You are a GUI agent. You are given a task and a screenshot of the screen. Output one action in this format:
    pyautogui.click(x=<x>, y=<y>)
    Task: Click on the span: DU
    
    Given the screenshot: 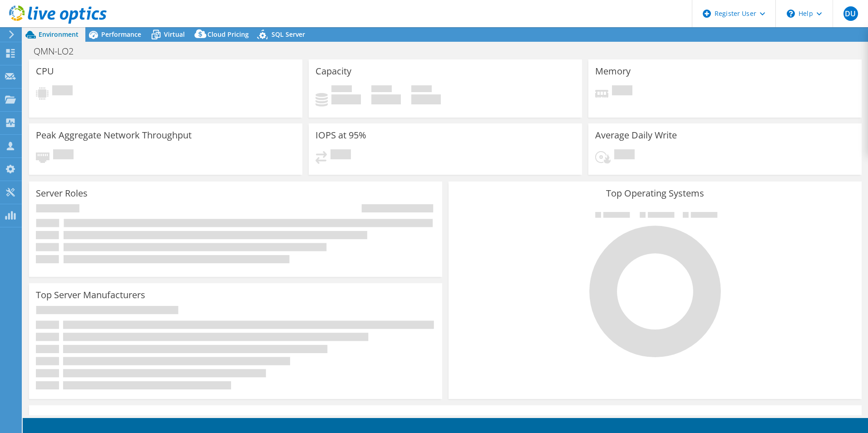 What is the action you would take?
    pyautogui.click(x=851, y=13)
    